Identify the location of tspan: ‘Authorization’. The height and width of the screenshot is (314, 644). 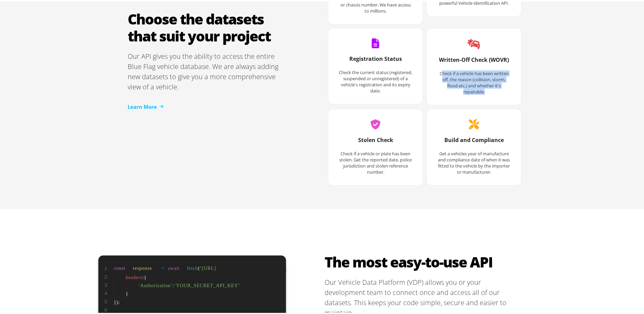
(155, 284).